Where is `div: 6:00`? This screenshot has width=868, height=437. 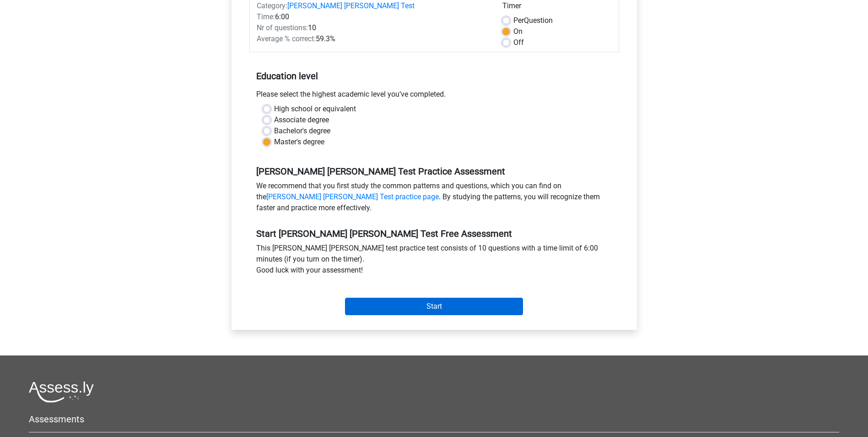
div: 6:00 is located at coordinates (372, 17).